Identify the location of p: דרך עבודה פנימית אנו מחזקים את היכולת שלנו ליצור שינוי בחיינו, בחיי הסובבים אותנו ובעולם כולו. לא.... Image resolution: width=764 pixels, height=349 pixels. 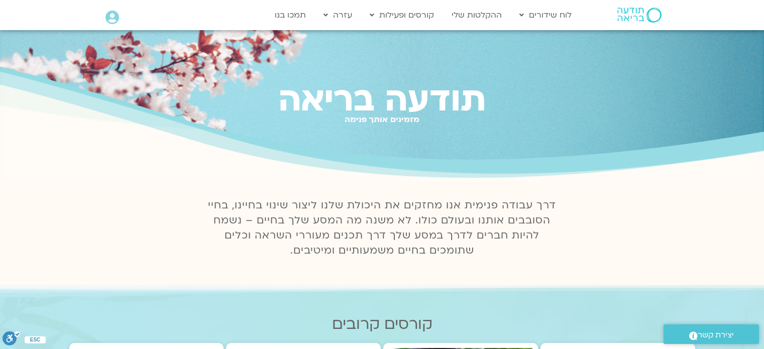
(382, 228).